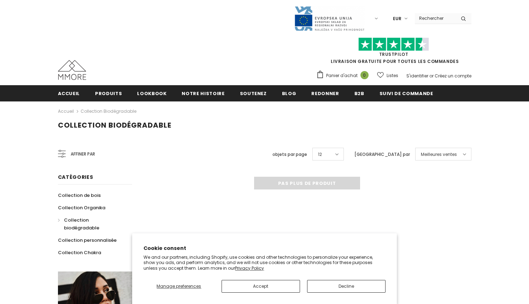 Image resolution: width=529 pixels, height=304 pixels. What do you see at coordinates (432, 76) in the screenshot?
I see `span: or` at bounding box center [432, 76].